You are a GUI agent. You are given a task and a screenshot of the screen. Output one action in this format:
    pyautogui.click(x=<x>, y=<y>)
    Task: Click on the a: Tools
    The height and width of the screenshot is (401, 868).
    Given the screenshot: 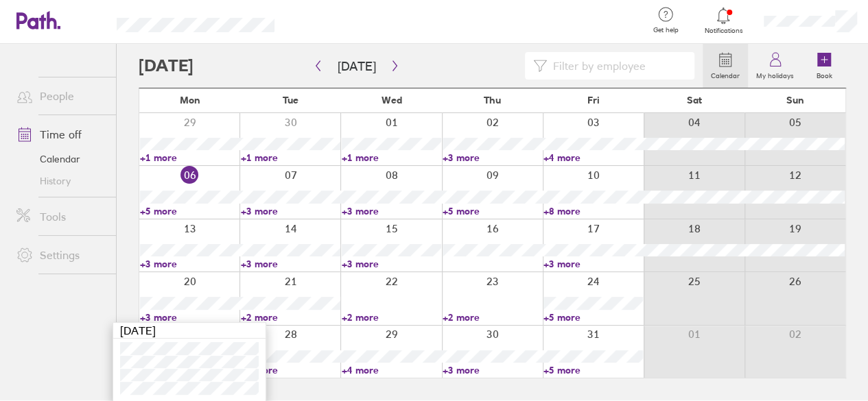 What is the action you would take?
    pyautogui.click(x=61, y=216)
    